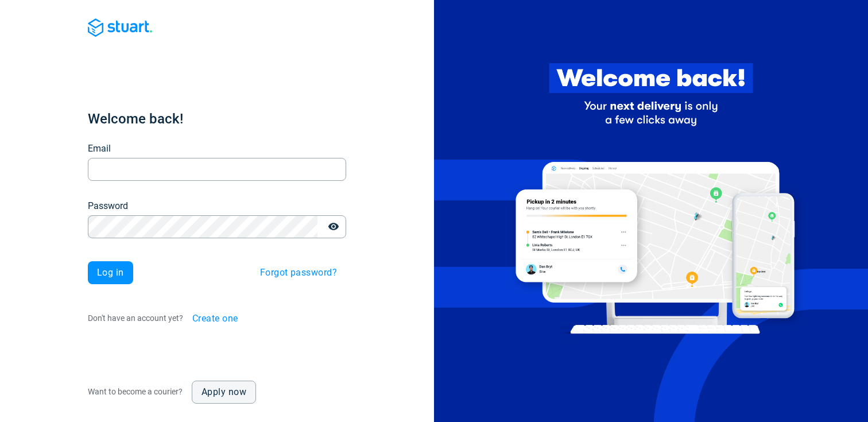  Describe the element at coordinates (110, 273) in the screenshot. I see `button: Log in` at that location.